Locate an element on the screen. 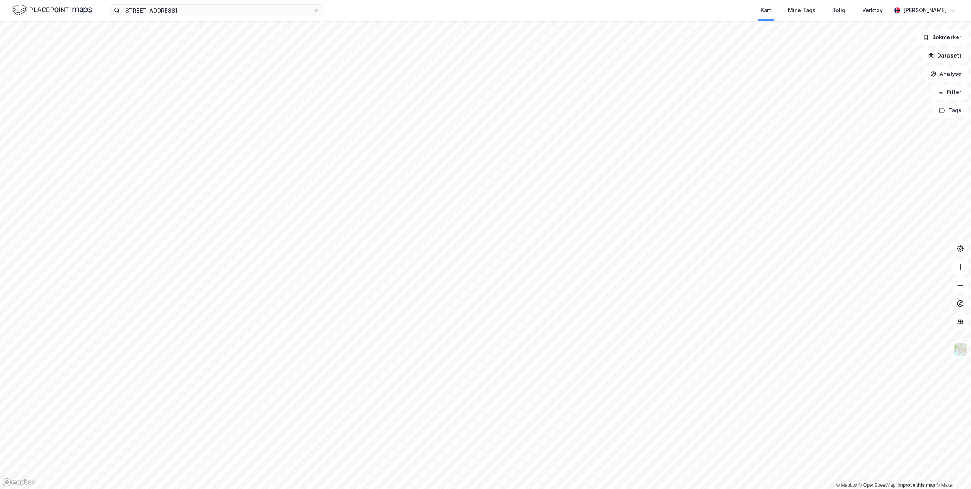 This screenshot has height=489, width=971. a: OpenStreetMap is located at coordinates (877, 485).